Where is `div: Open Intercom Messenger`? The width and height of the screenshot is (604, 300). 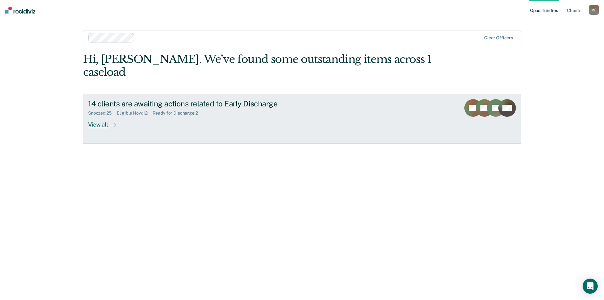
div: Open Intercom Messenger is located at coordinates (591, 286).